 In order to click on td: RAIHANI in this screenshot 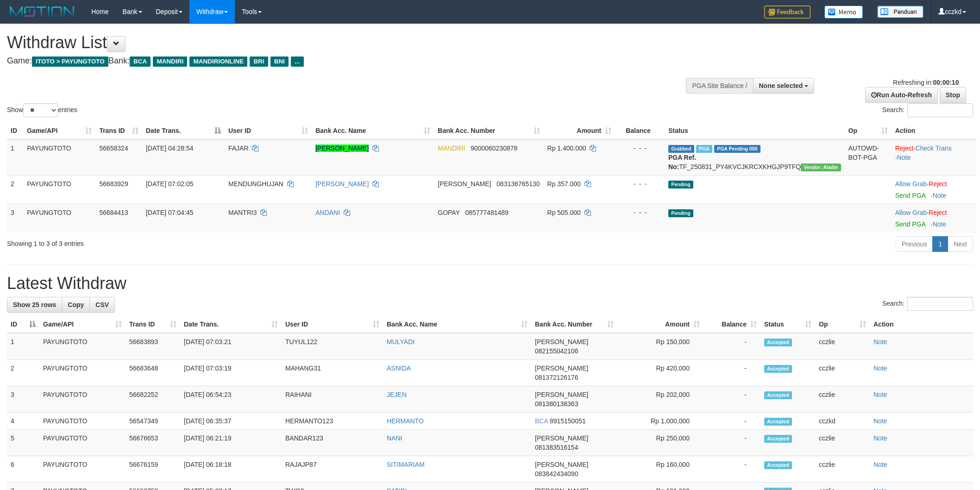, I will do `click(332, 399)`.